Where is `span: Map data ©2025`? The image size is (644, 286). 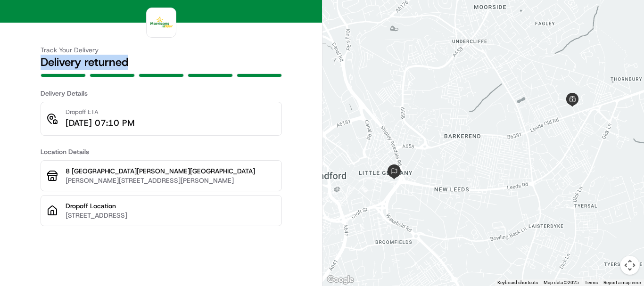
span: Map data ©2025 is located at coordinates (561, 282).